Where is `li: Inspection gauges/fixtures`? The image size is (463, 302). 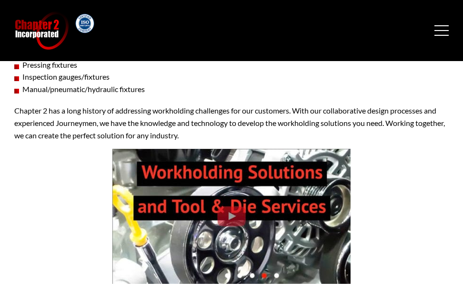 li: Inspection gauges/fixtures is located at coordinates (232, 77).